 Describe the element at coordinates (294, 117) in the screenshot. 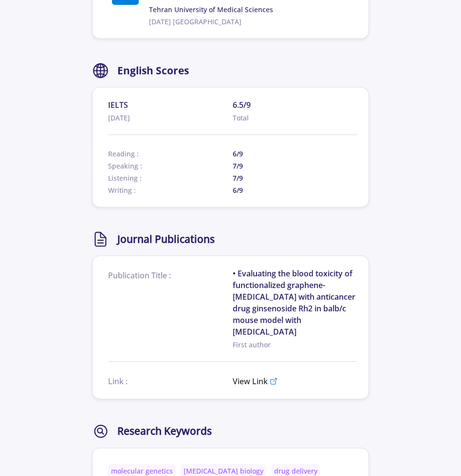

I see `span: Total` at that location.